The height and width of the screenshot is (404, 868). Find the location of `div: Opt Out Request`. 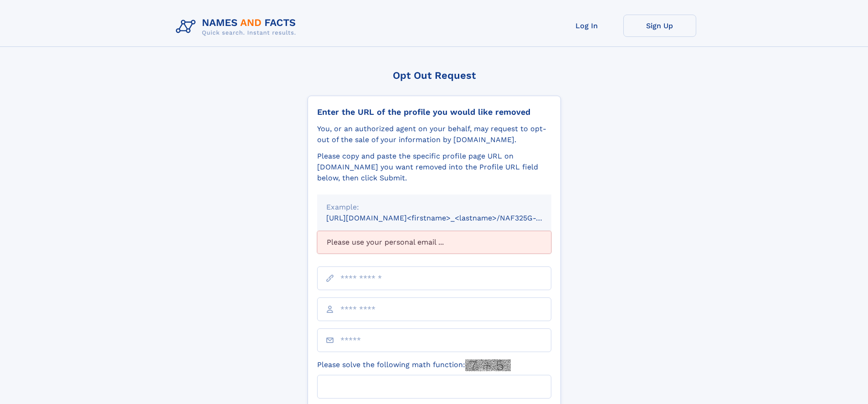

div: Opt Out Request is located at coordinates (434, 75).